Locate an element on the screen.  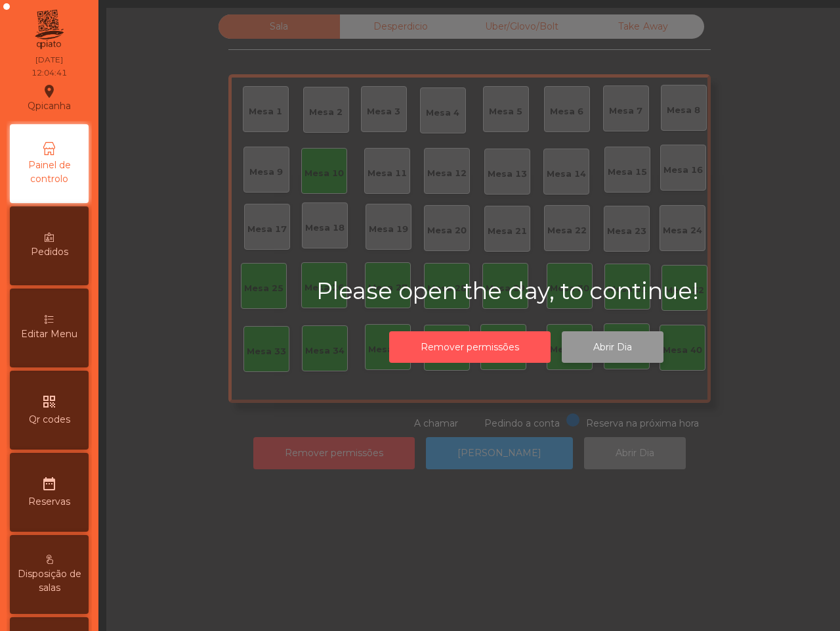
span: Reservas is located at coordinates (49, 501).